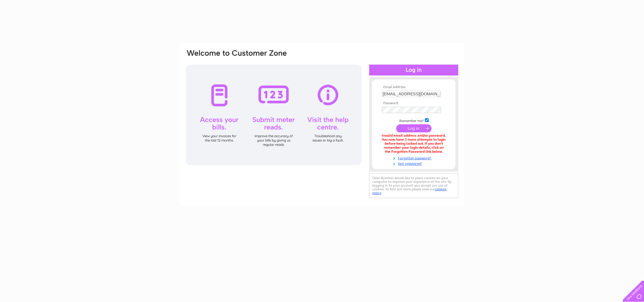 This screenshot has height=302, width=644. I want to click on a: cookies policy, so click(410, 191).